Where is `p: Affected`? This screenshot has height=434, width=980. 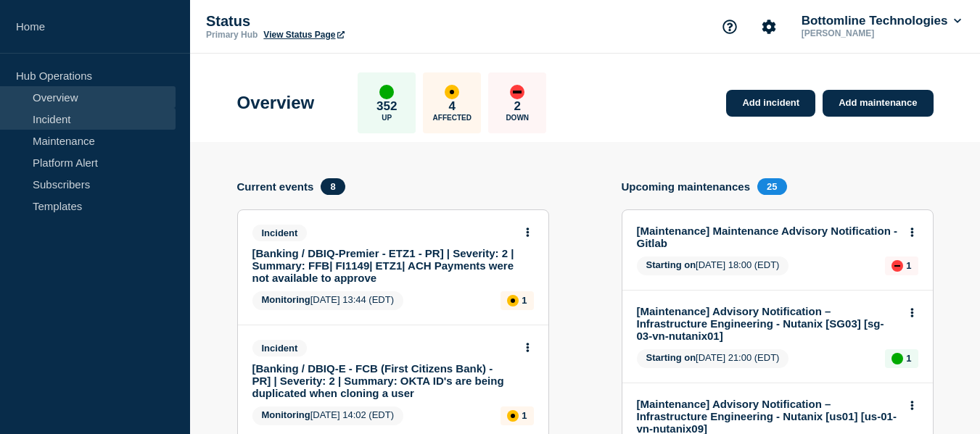 p: Affected is located at coordinates (452, 118).